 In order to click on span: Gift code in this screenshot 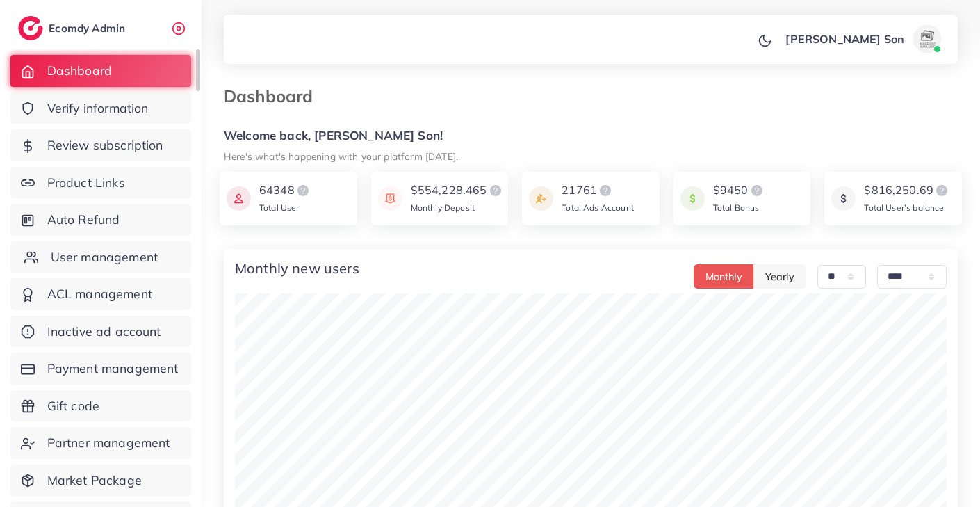, I will do `click(73, 406)`.